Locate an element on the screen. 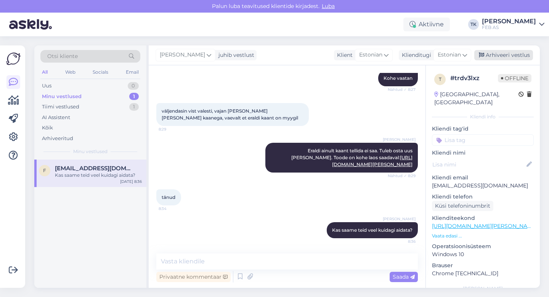 Image resolution: width=549 pixels, height=297 pixels. p: Kliendi tag'id is located at coordinates (483, 129).